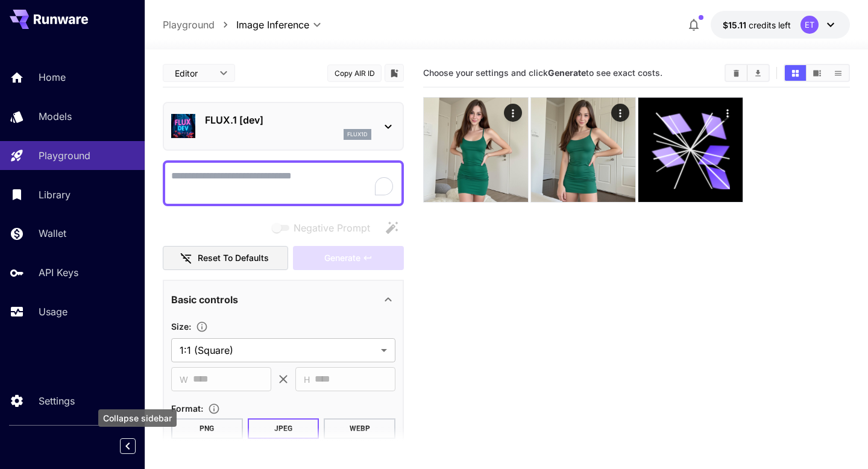  I want to click on button: Reset to defaults, so click(226, 258).